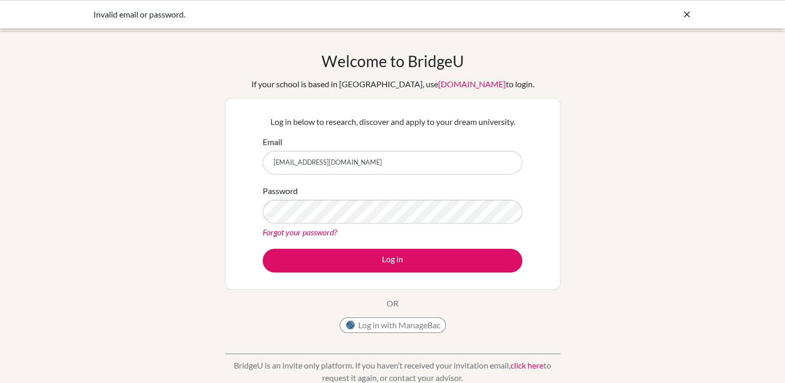 The width and height of the screenshot is (785, 383). What do you see at coordinates (392, 122) in the screenshot?
I see `p: Log in below to research, discover and apply to your dream university.` at bounding box center [392, 122].